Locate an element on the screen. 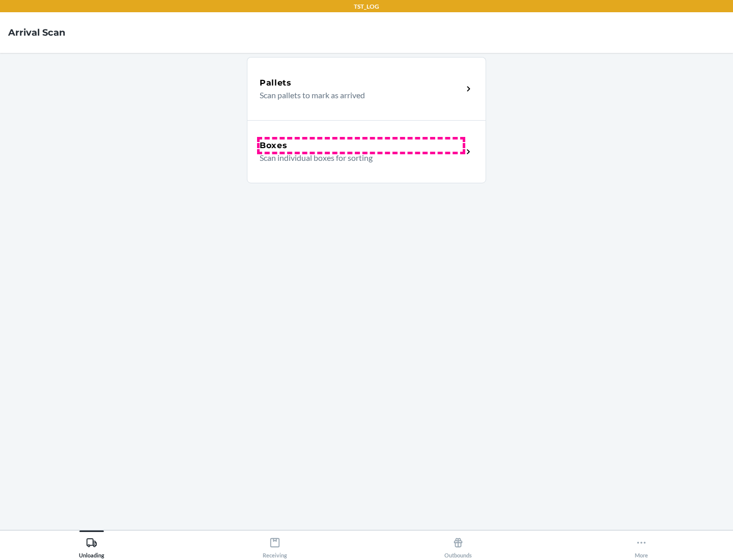 This screenshot has width=733, height=560. button: Outbounds is located at coordinates (458, 544).